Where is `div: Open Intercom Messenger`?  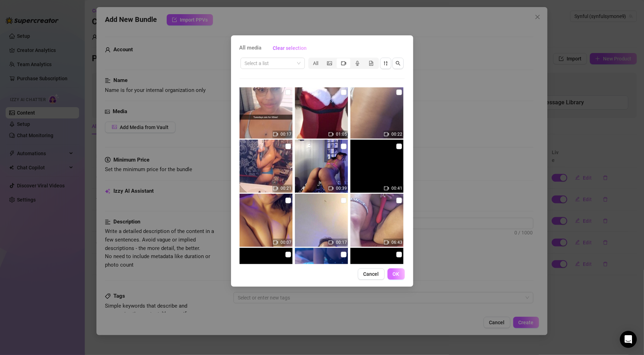 div: Open Intercom Messenger is located at coordinates (629, 340).